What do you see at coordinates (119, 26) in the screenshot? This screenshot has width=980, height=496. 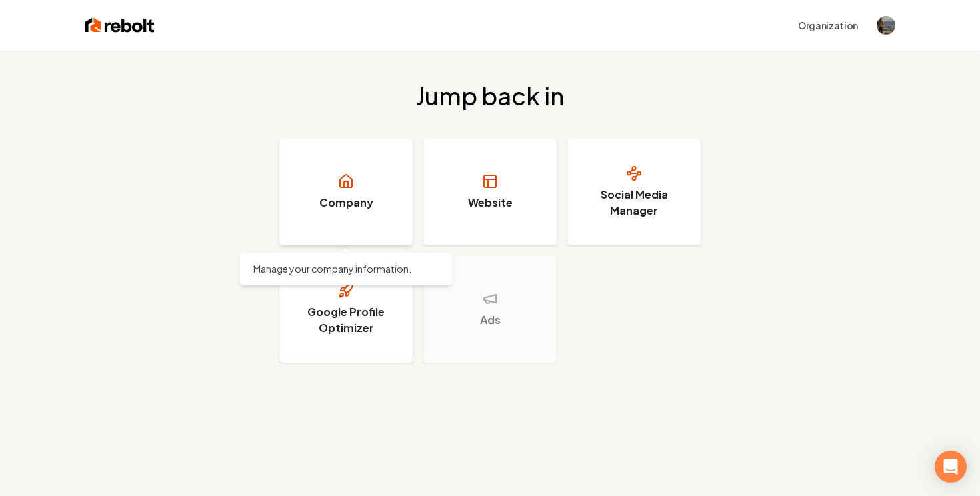 I see `img: Rebolt Logo` at bounding box center [119, 26].